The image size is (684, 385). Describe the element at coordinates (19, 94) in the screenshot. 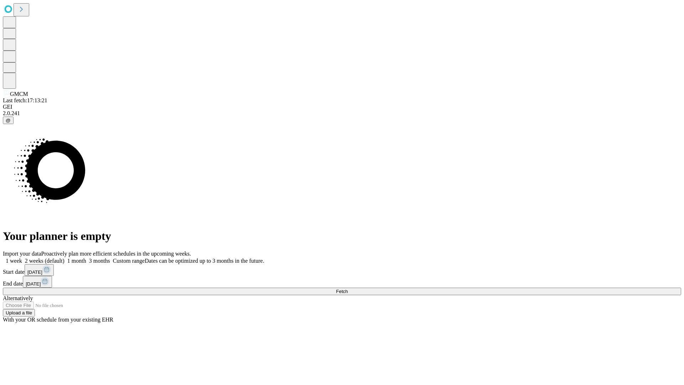

I see `span: GMCM` at that location.